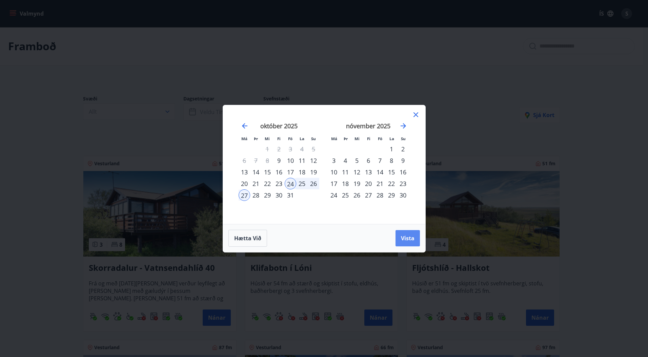 The image size is (648, 357). I want to click on div: 4, so click(346, 160).